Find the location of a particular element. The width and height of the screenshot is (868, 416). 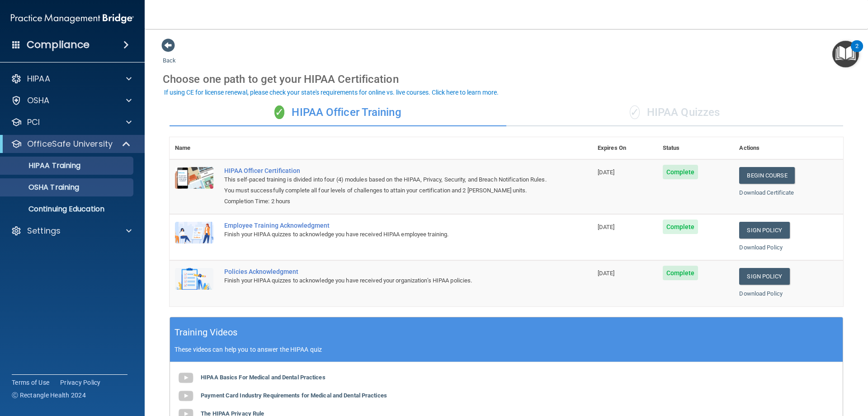

img: PMB logo is located at coordinates (72, 19).